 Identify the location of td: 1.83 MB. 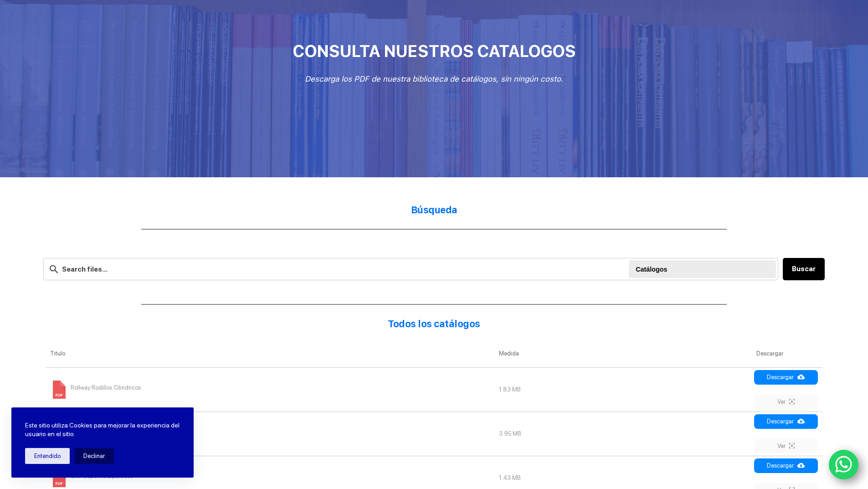
(623, 389).